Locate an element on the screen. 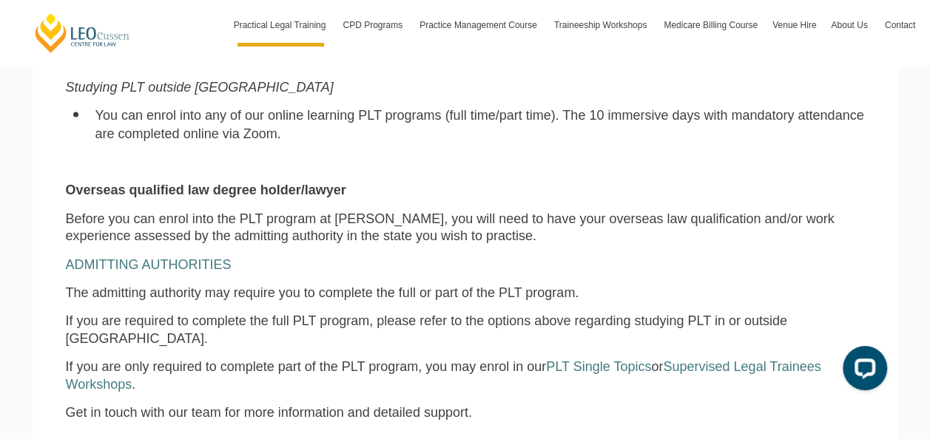 Image resolution: width=930 pixels, height=439 pixels. a: Traineeship Workshops is located at coordinates (601, 25).